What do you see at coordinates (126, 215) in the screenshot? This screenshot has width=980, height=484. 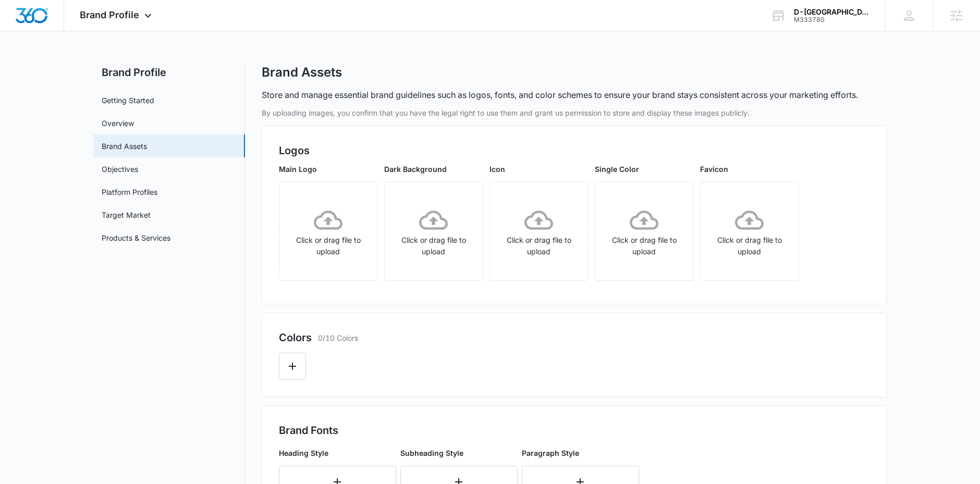 I see `a: Target Market` at bounding box center [126, 215].